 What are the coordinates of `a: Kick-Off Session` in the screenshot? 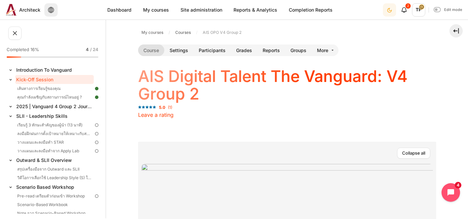 It's located at (54, 79).